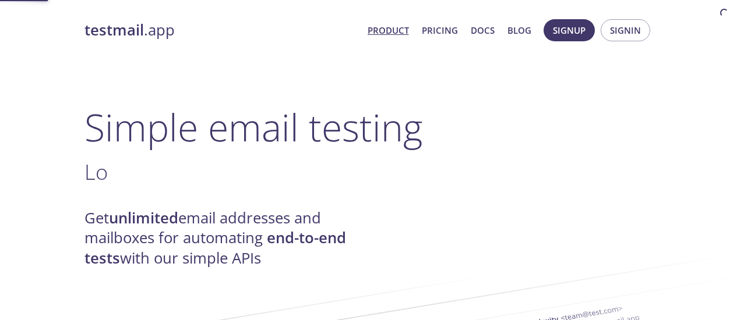 Image resolution: width=737 pixels, height=320 pixels. What do you see at coordinates (114, 30) in the screenshot?
I see `strong: testmail` at bounding box center [114, 30].